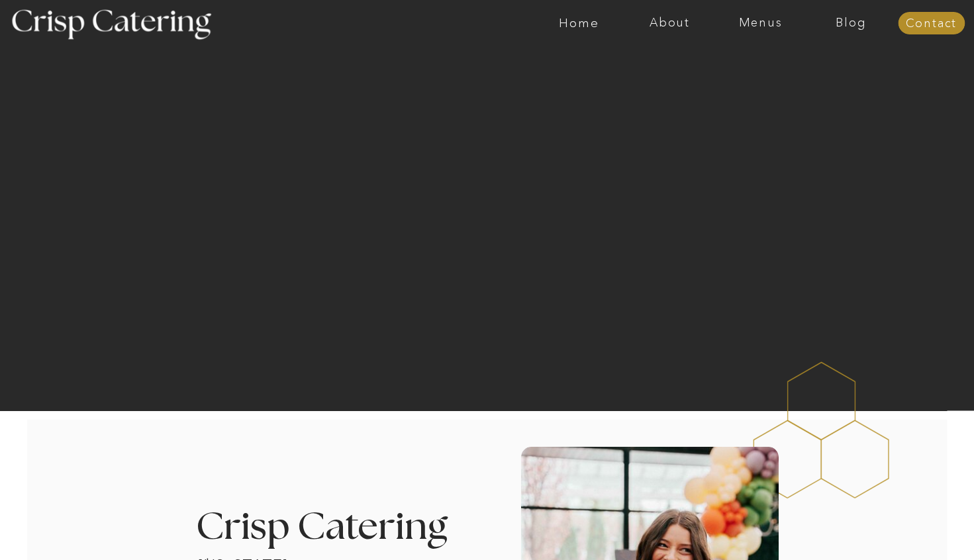  What do you see at coordinates (669, 23) in the screenshot?
I see `a: About` at bounding box center [669, 23].